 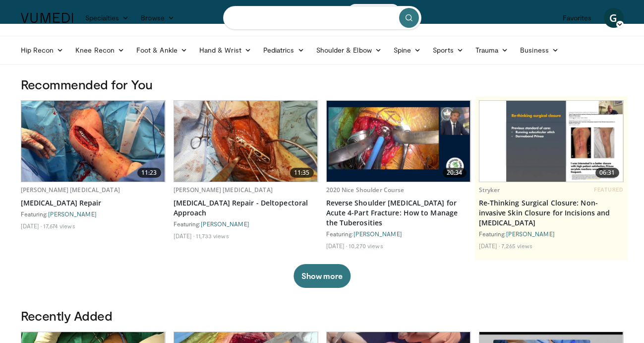 I want to click on span: 20:34, so click(x=455, y=172).